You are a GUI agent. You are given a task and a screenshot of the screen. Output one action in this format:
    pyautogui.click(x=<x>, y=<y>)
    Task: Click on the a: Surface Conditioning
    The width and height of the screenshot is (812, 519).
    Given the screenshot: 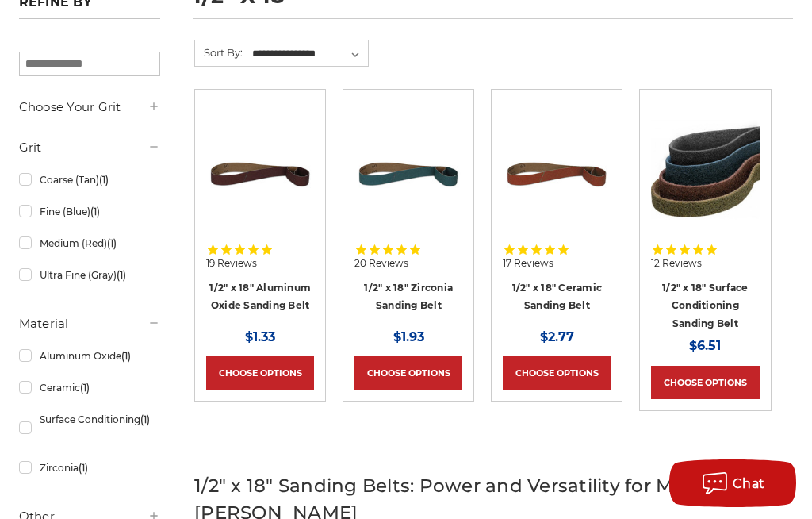 What is the action you would take?
    pyautogui.click(x=89, y=428)
    